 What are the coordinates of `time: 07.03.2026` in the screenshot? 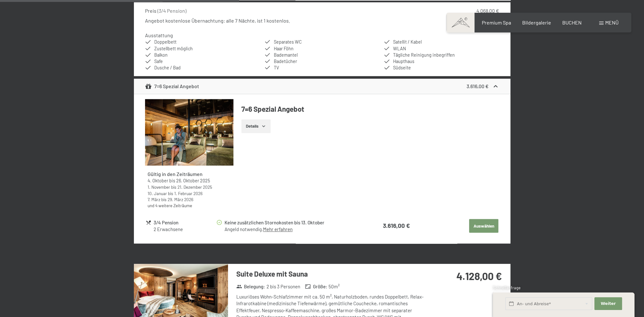 It's located at (154, 200).